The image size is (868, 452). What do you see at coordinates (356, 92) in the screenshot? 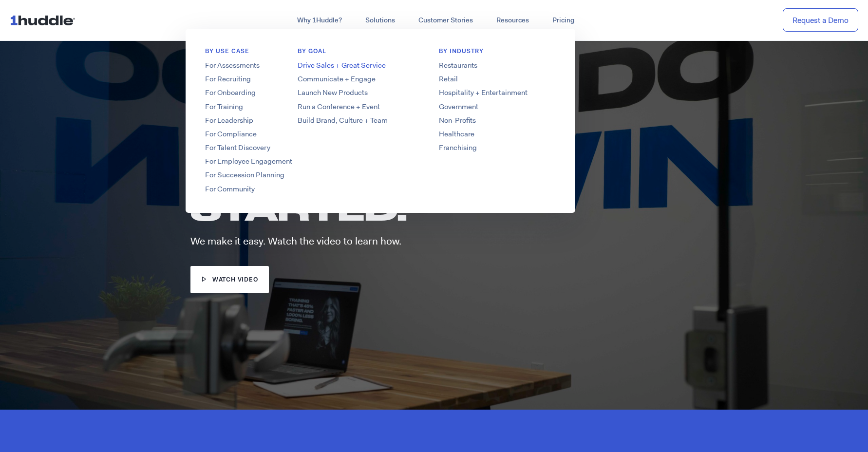
I see `a: Launch New Products` at bounding box center [356, 92].